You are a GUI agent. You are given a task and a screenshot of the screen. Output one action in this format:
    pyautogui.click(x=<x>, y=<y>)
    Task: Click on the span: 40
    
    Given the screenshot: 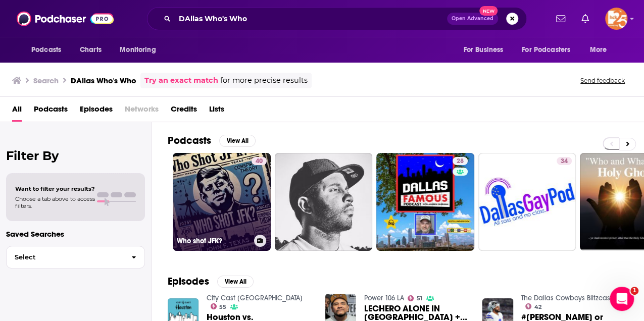 What is the action you would take?
    pyautogui.click(x=259, y=162)
    